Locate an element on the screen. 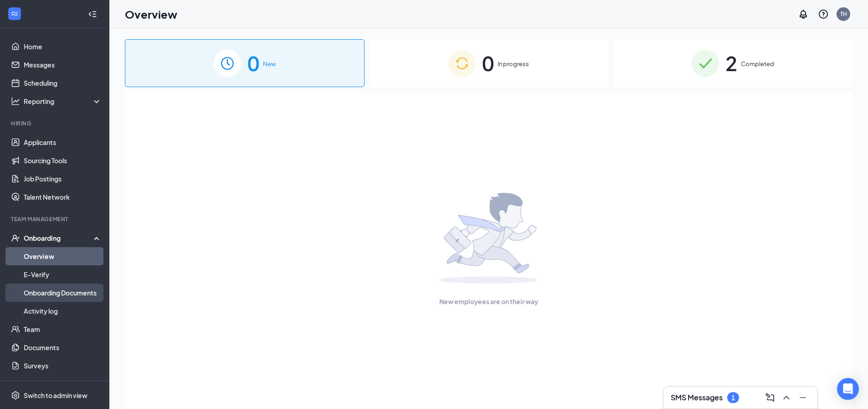  div: Onboarding is located at coordinates (59, 238).